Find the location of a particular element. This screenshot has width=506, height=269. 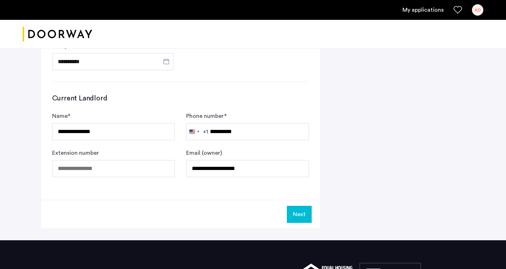

label: Phone number * is located at coordinates (206, 116).